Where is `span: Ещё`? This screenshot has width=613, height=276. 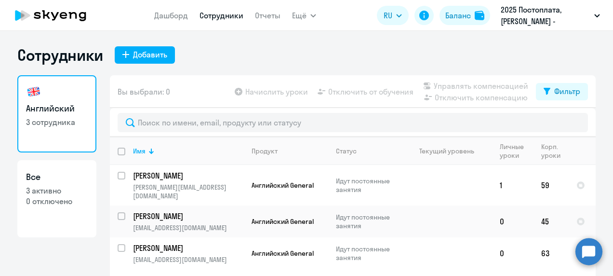
span: Ещё is located at coordinates (299, 15).